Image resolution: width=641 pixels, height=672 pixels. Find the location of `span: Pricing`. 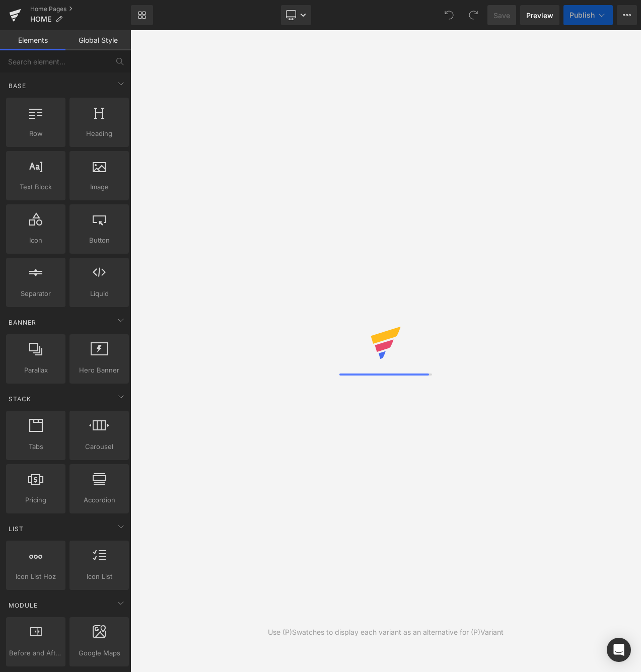

span: Pricing is located at coordinates (36, 499).